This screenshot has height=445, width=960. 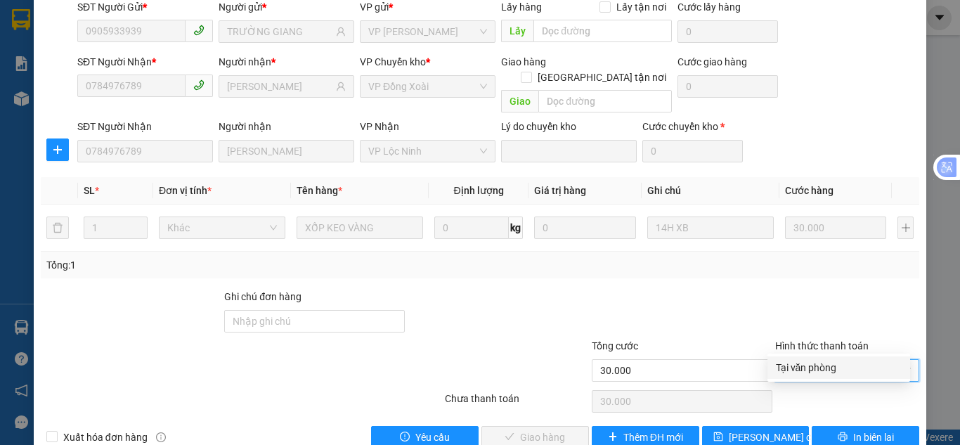 I want to click on span: info-circle, so click(x=161, y=437).